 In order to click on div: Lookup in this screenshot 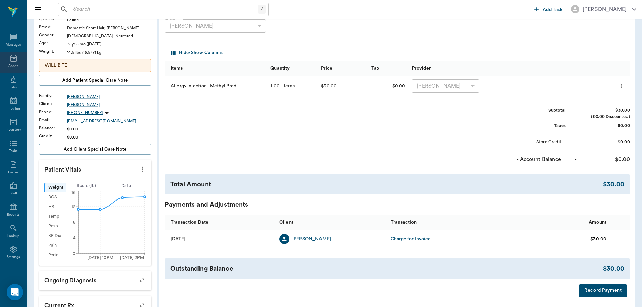, I will do `click(13, 236)`.